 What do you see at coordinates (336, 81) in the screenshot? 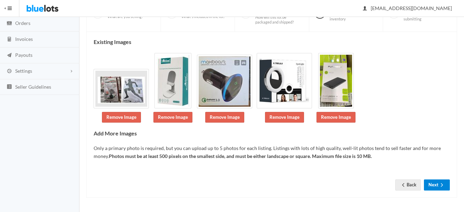
I see `img: b5860c3c-6aa8-4b2b-af8e-0384fa401709-1756386735.jpg` at bounding box center [336, 81].